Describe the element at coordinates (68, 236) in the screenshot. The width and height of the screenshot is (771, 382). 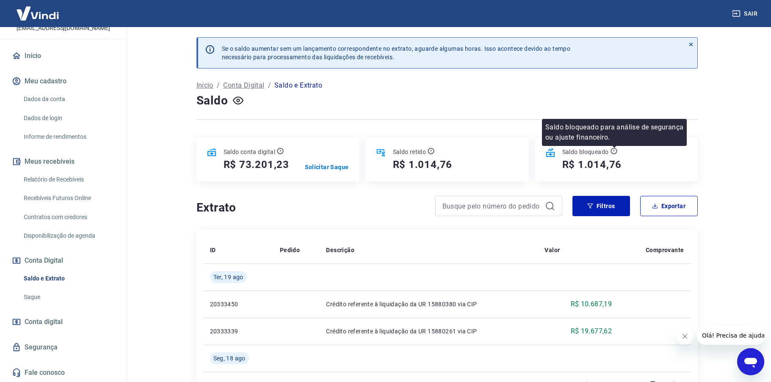
I see `a: Disponibilização de agenda` at that location.